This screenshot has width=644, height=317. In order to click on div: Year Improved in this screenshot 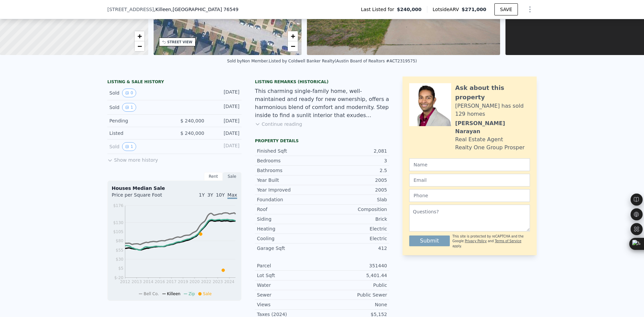, I will do `click(289, 190)`.